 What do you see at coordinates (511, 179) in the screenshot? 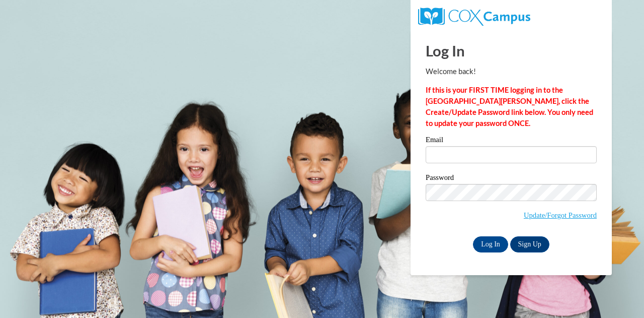
I see `label: Password` at bounding box center [511, 179].